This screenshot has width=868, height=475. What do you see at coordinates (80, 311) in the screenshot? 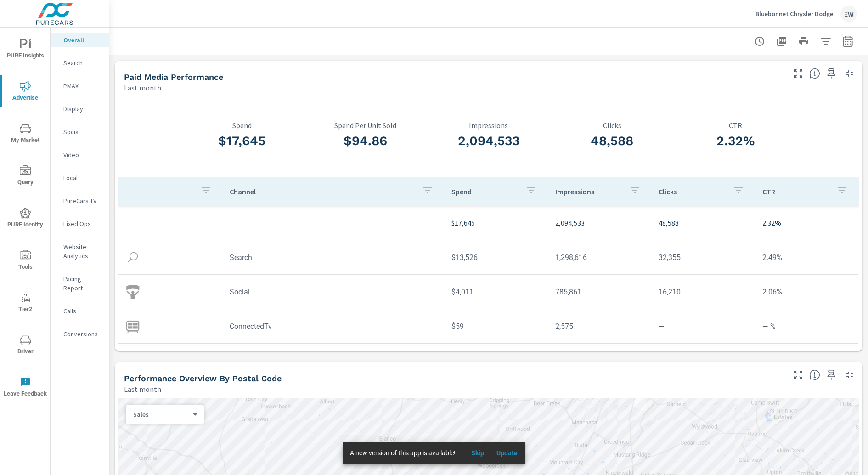
I see `div: Calls` at bounding box center [80, 311].